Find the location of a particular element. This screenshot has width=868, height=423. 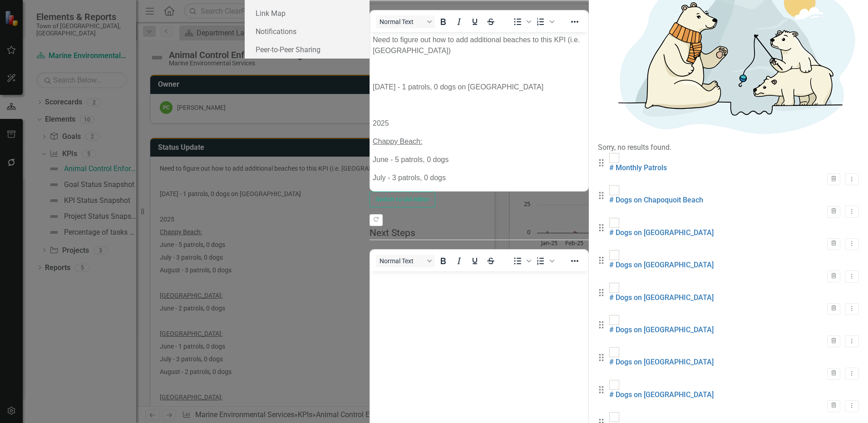

p: 2025 is located at coordinates (108, 91).